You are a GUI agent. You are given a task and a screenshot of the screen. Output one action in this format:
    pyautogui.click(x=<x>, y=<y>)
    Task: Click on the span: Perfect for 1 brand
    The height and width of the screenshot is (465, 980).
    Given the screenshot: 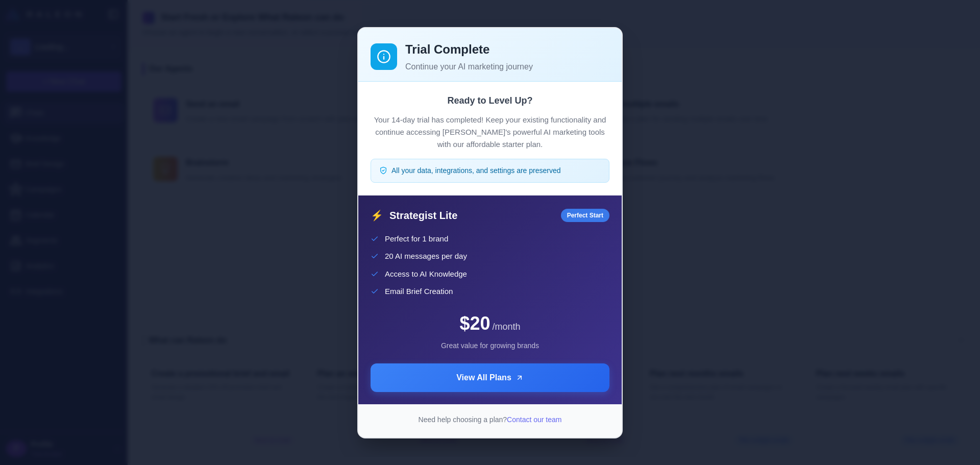 What is the action you would take?
    pyautogui.click(x=417, y=239)
    